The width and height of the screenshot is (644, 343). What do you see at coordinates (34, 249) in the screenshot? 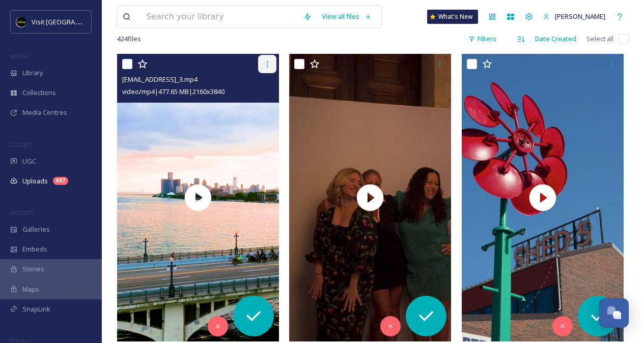
I see `span: Embeds` at bounding box center [34, 249].